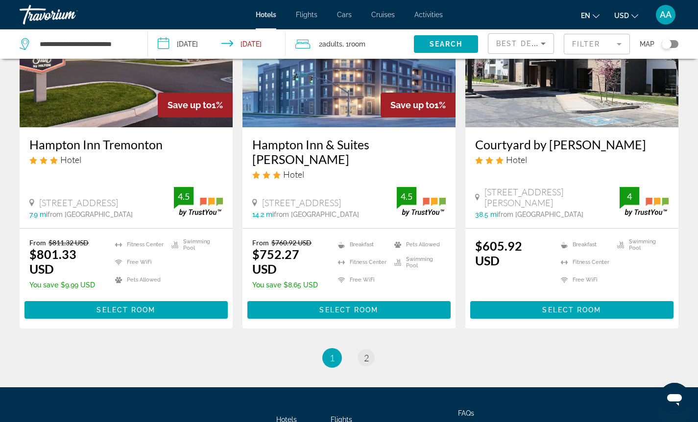  Describe the element at coordinates (126, 145) in the screenshot. I see `h3: Hampton Inn Tremonton` at that location.